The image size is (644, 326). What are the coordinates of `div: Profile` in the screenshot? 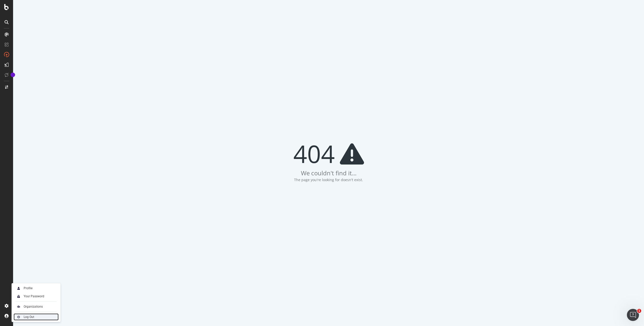 It's located at (28, 288).